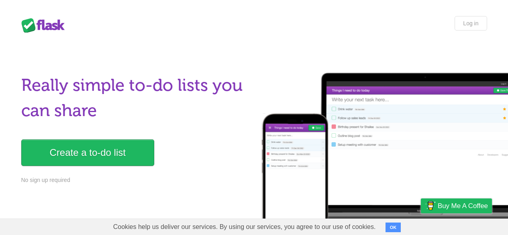 The image size is (508, 235). I want to click on span: Buy me a coffee, so click(463, 206).